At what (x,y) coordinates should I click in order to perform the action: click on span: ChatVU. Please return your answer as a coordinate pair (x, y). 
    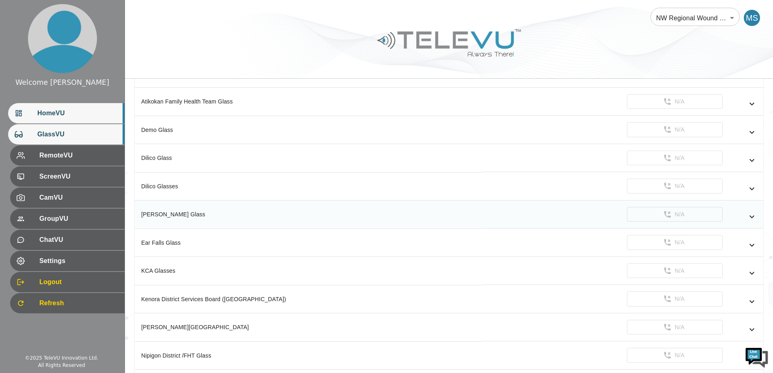
    Looking at the image, I should click on (79, 240).